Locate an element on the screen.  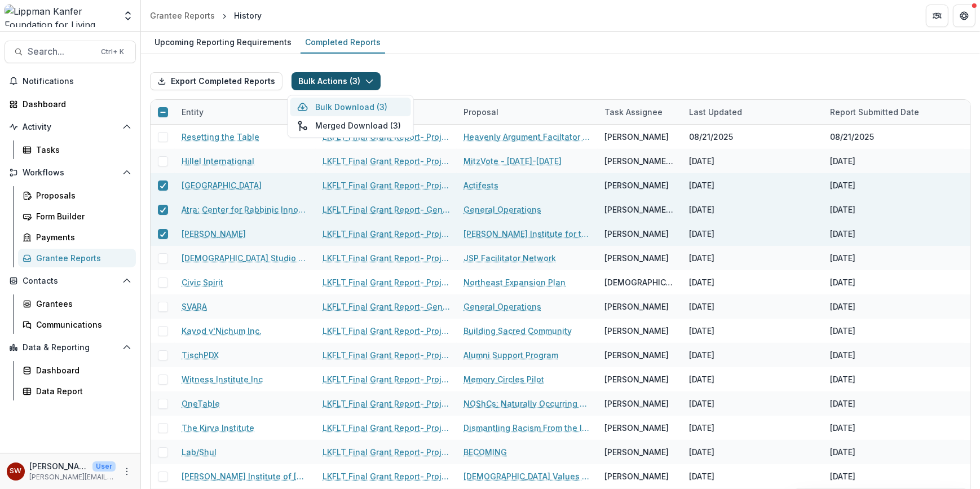
div: Form Builder is located at coordinates (81, 216).